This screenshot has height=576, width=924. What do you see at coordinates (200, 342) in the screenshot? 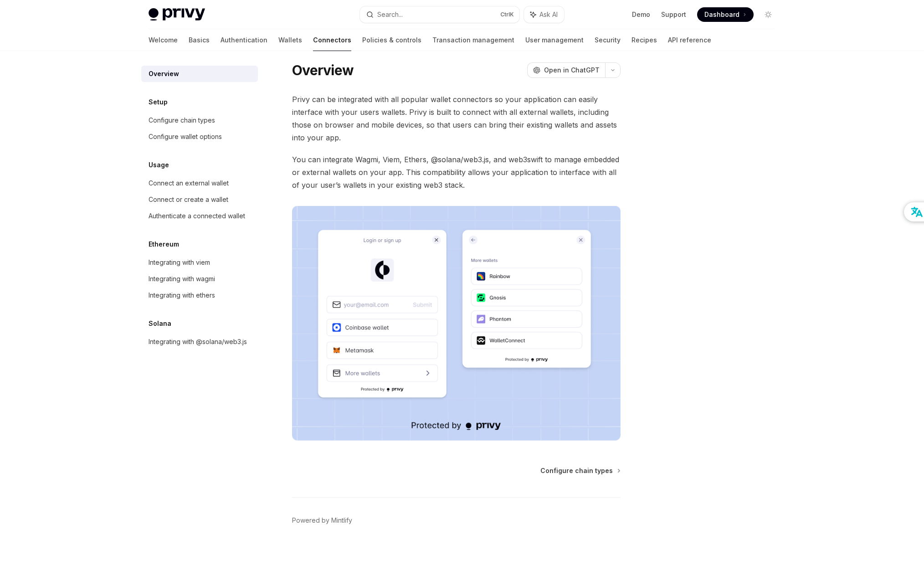
I see `a: Integrating with @solana/web3.js` at bounding box center [200, 342].